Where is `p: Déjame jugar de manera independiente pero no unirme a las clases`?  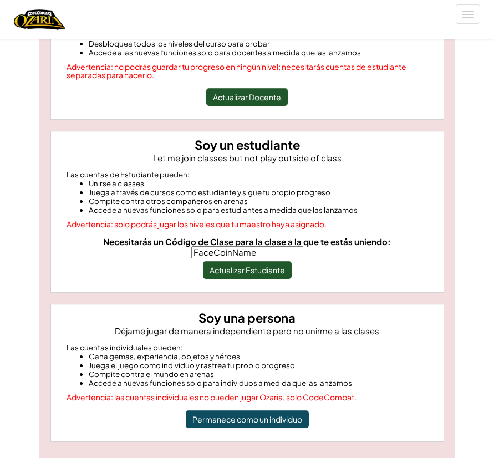
p: Déjame jugar de manera independiente pero no unirme a las clases is located at coordinates (247, 331).